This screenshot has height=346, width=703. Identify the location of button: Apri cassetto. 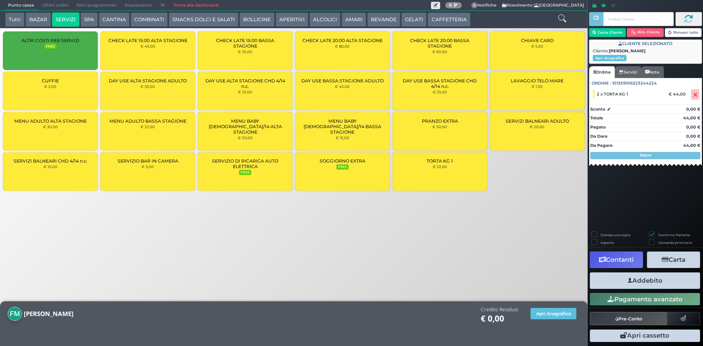
(645, 336).